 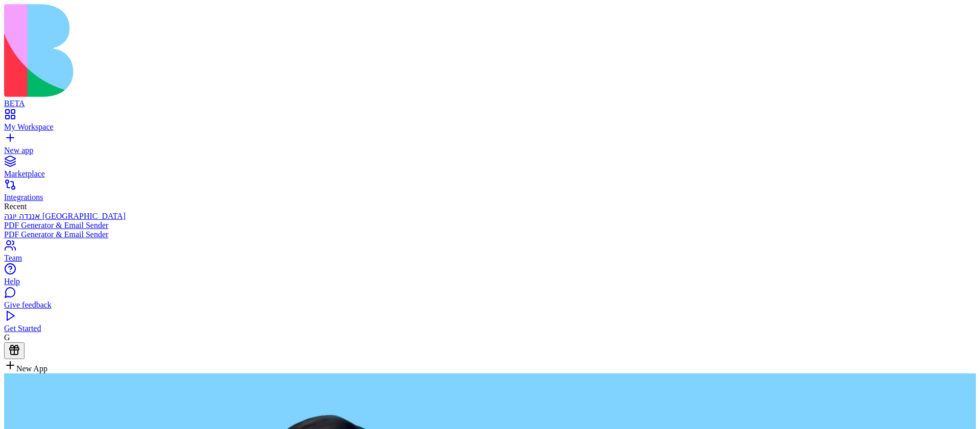 What do you see at coordinates (490, 127) in the screenshot?
I see `div: My Workspace` at bounding box center [490, 127].